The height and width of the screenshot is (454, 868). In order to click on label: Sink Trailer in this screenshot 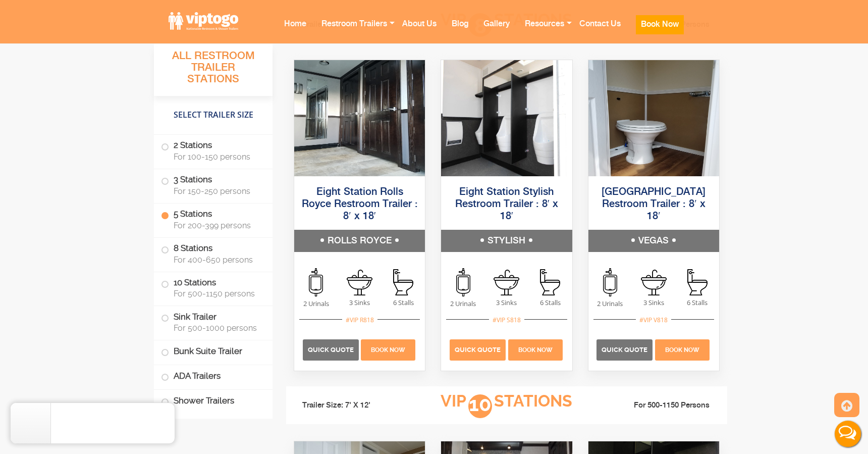, I will do `click(213, 322)`.